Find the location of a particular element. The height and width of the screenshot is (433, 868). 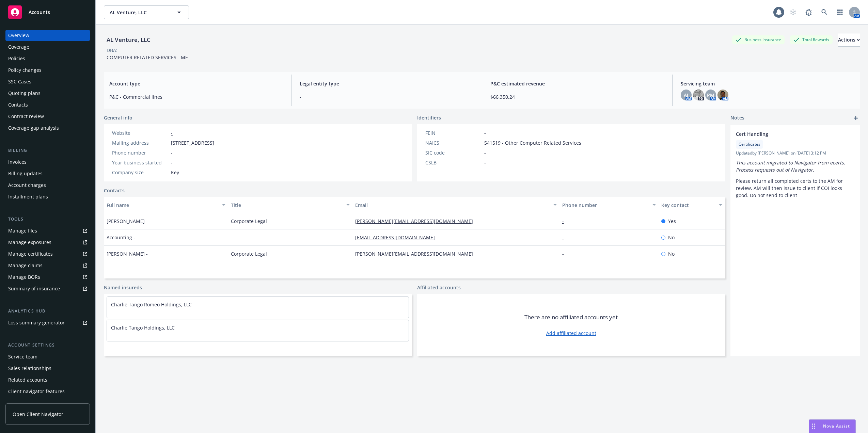

div: Client navigator features is located at coordinates (36, 391).